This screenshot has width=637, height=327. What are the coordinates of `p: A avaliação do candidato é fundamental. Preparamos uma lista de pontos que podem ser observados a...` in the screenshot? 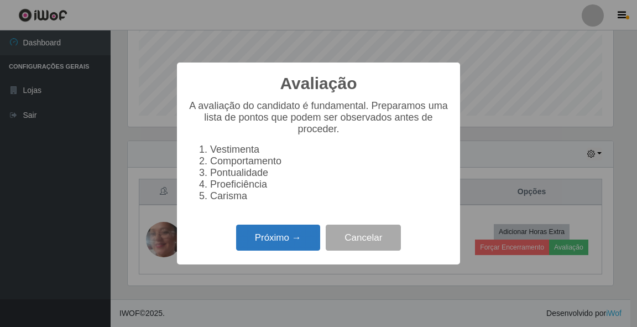 It's located at (319, 117).